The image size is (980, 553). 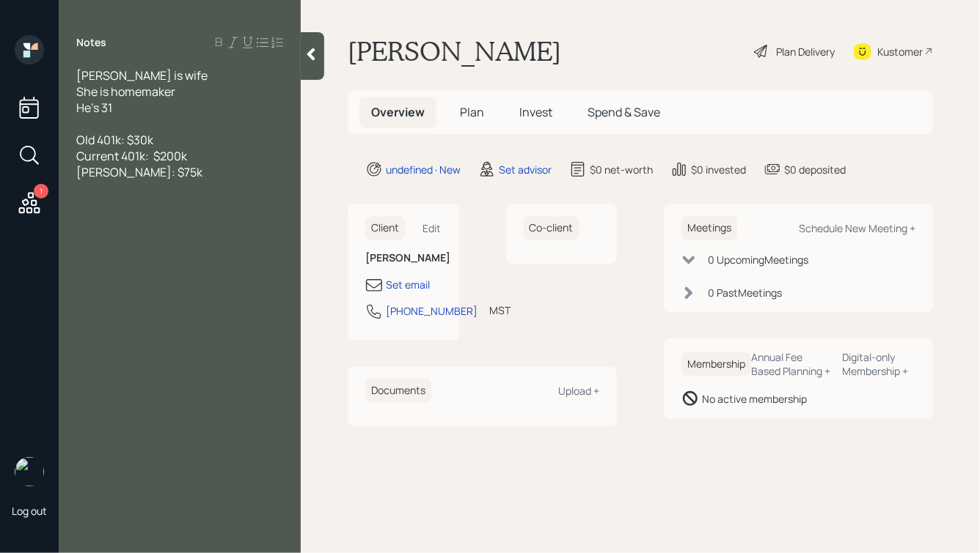 What do you see at coordinates (621, 170) in the screenshot?
I see `div: $0 net-worth` at bounding box center [621, 170].